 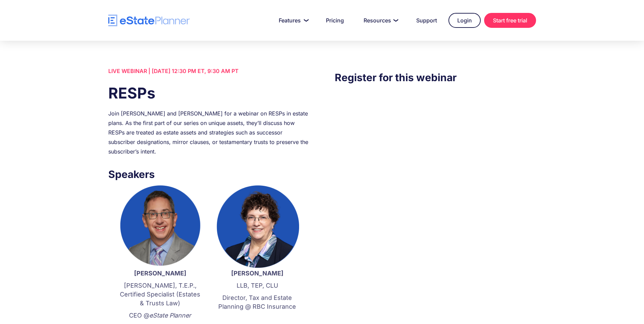 What do you see at coordinates (426, 21) in the screenshot?
I see `a: Support` at bounding box center [426, 21].